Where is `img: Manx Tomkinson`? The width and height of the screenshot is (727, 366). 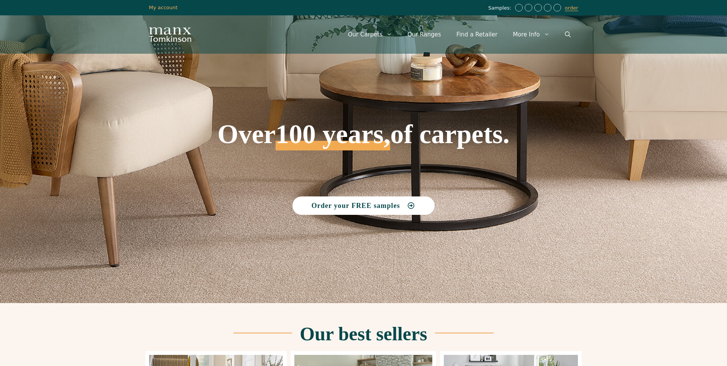 img: Manx Tomkinson is located at coordinates (170, 34).